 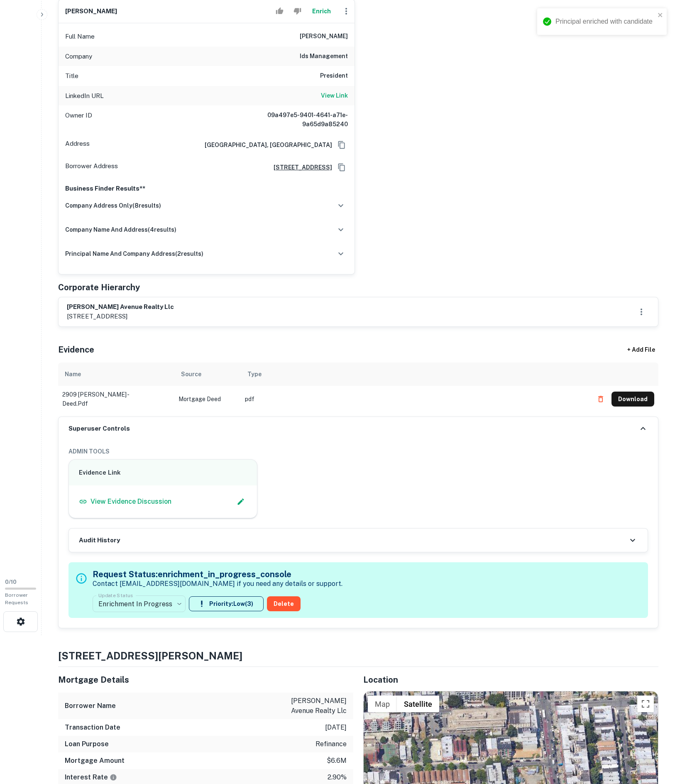 I want to click on td: Mortgage Deed, so click(x=208, y=399).